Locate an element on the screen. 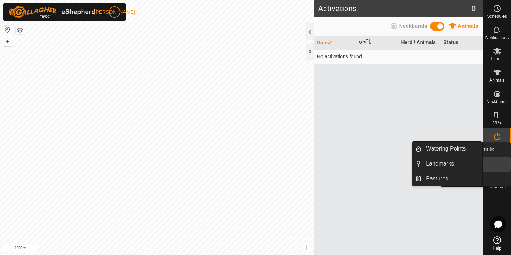 The width and height of the screenshot is (511, 255). button: i is located at coordinates (307, 248).